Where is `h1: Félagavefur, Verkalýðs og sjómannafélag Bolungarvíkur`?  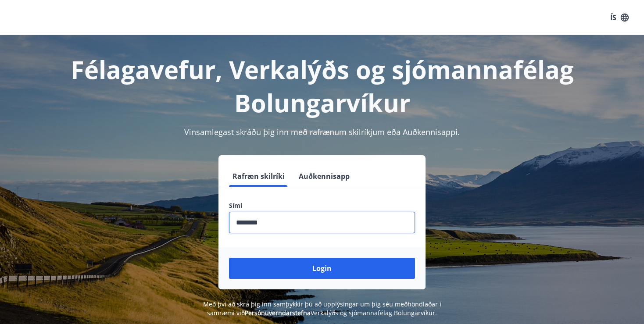
h1: Félagavefur, Verkalýðs og sjómannafélag Bolungarvíkur is located at coordinates (322, 86).